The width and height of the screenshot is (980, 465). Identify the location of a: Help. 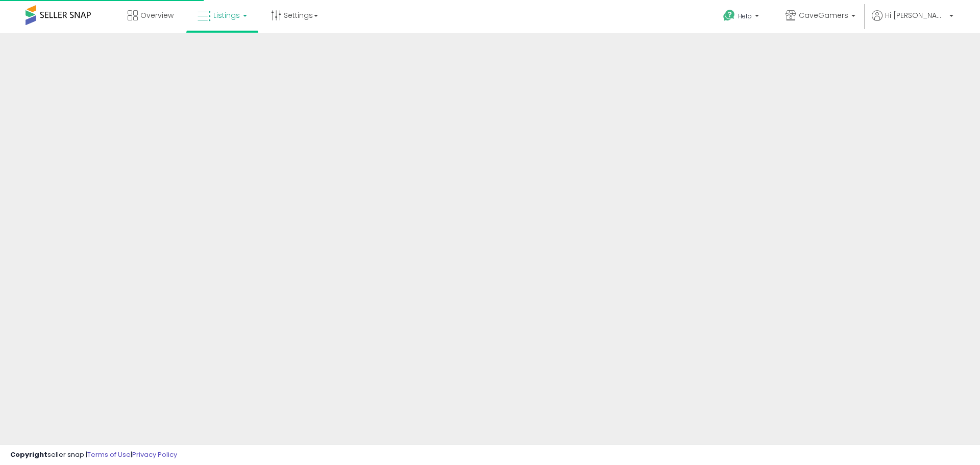
(742, 18).